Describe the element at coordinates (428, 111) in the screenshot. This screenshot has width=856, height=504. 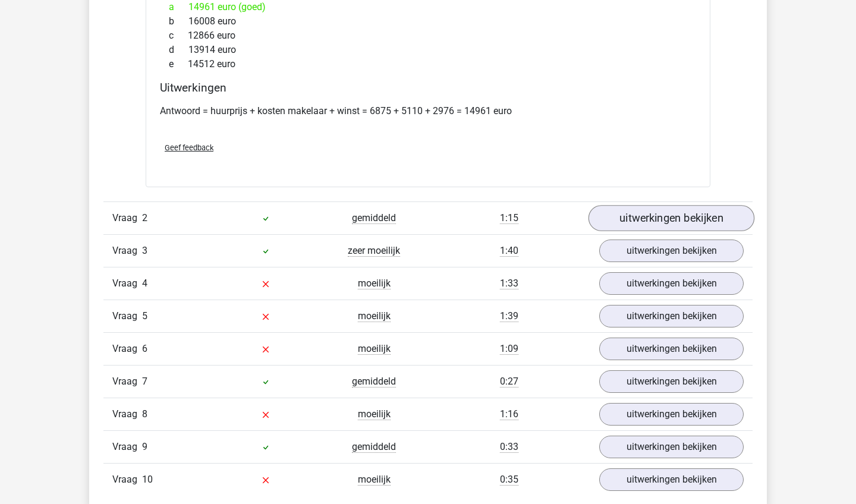
I see `p: Antwoord = huurprijs + kosten makelaar + winst = 6875 + 5110 + 2976 = 14961 euro` at that location.